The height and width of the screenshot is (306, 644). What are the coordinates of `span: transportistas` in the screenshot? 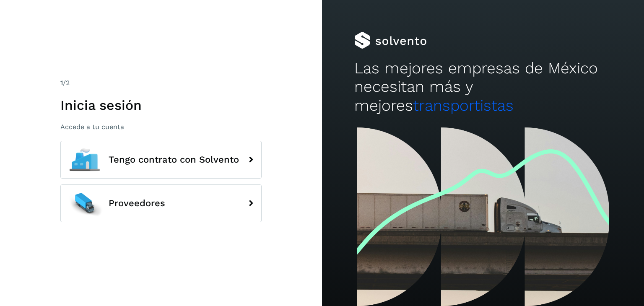 It's located at (463, 105).